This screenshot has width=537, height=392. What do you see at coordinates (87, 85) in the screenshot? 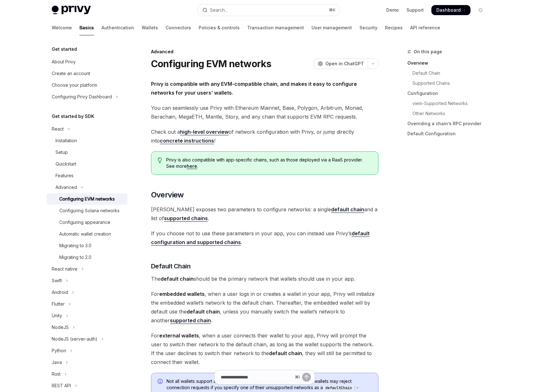
I see `a: Choose your platform` at bounding box center [87, 85].